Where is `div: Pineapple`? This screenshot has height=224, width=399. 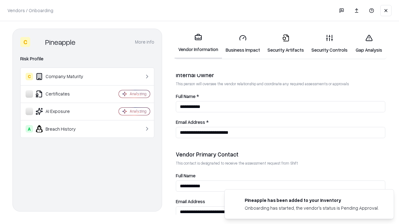
div: Pineapple is located at coordinates (60, 42).